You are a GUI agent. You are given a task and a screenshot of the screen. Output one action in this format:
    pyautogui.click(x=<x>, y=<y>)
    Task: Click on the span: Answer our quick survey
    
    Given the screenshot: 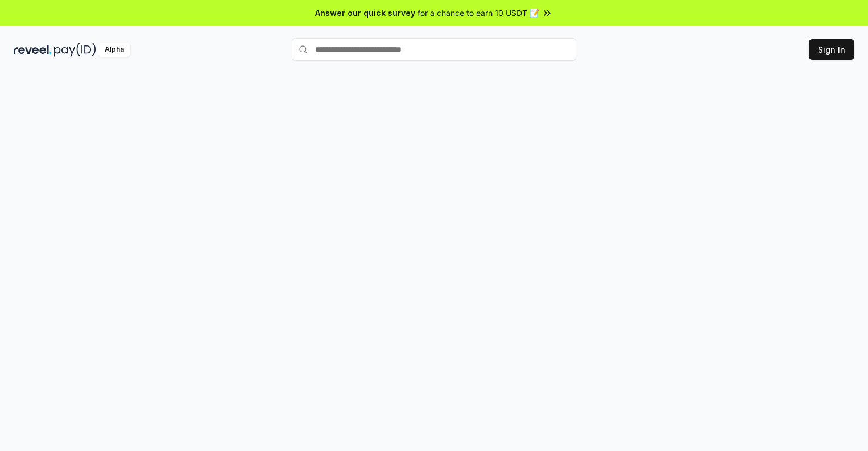 What is the action you would take?
    pyautogui.click(x=365, y=12)
    